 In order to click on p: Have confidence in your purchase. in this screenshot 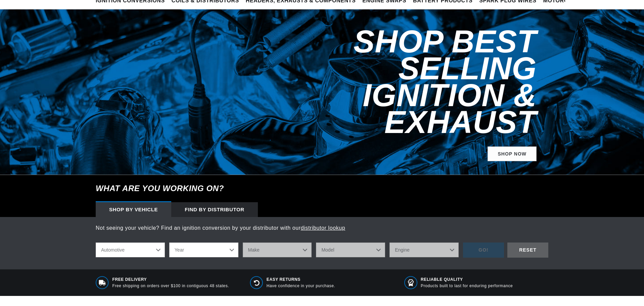, I will do `click(301, 286)`.